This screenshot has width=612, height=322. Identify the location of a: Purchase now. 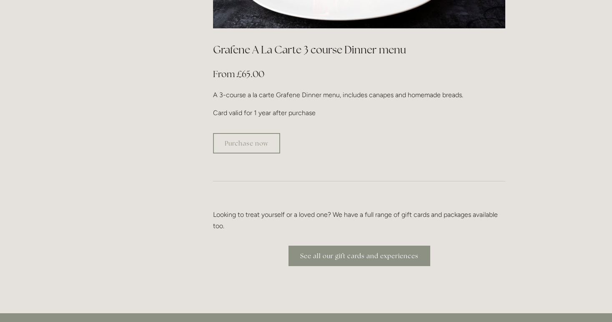
(246, 143).